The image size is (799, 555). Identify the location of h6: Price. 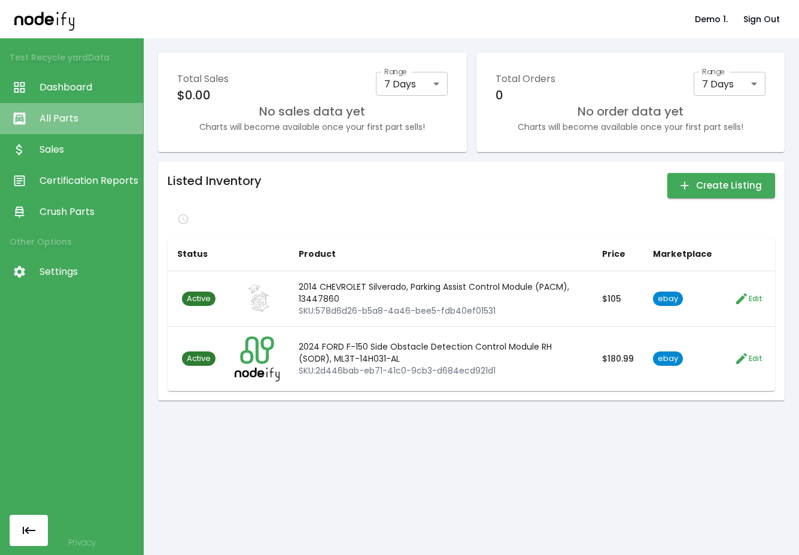
(618, 254).